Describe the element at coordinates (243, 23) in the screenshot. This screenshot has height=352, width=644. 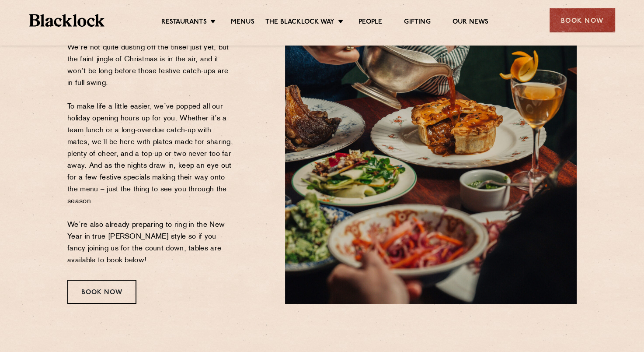
I see `a: Menus` at that location.